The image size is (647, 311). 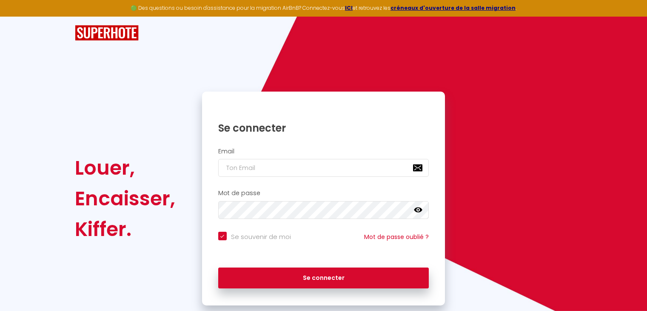 I want to click on img: SuperHote logo, so click(x=107, y=33).